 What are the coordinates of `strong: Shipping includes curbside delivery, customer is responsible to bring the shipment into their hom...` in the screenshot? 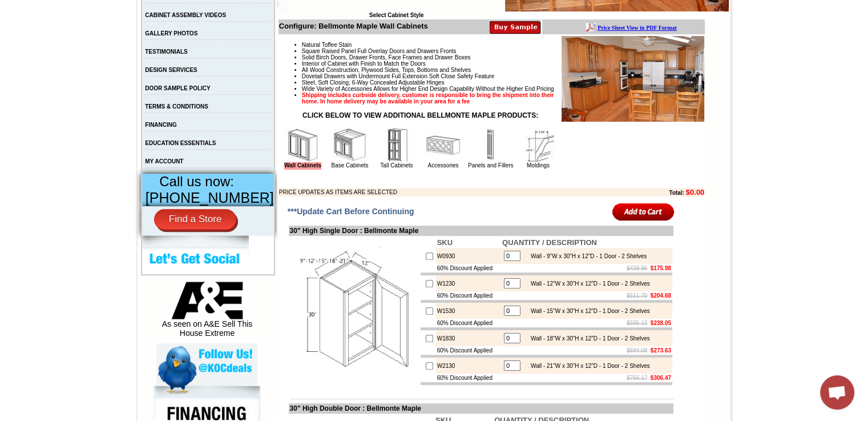 It's located at (428, 98).